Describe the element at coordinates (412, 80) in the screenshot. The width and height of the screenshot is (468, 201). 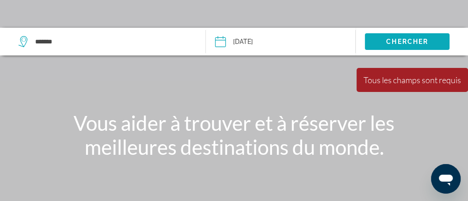
I see `div: Tous les champs sont requis` at that location.